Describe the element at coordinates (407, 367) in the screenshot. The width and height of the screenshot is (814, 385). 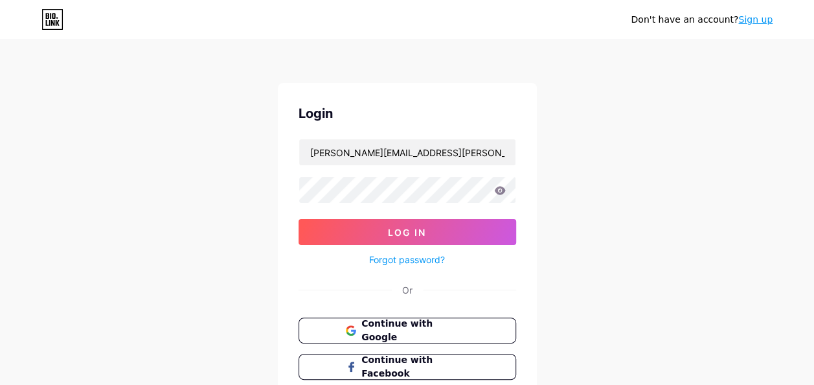
I see `button: Continue with Facebook` at that location.